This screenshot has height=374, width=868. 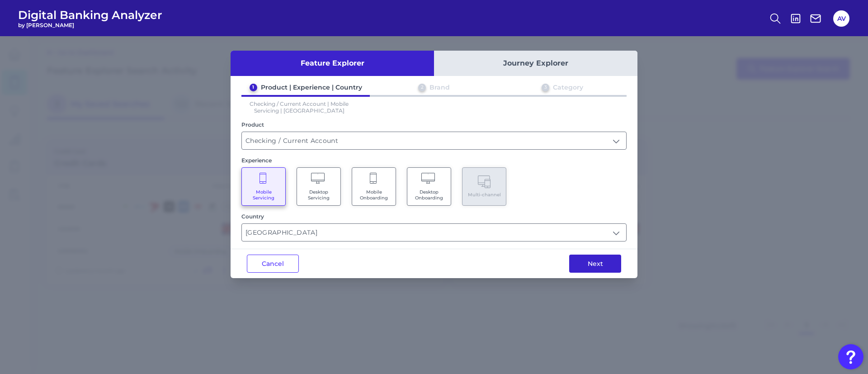 What do you see at coordinates (841, 19) in the screenshot?
I see `button: AV` at bounding box center [841, 19].